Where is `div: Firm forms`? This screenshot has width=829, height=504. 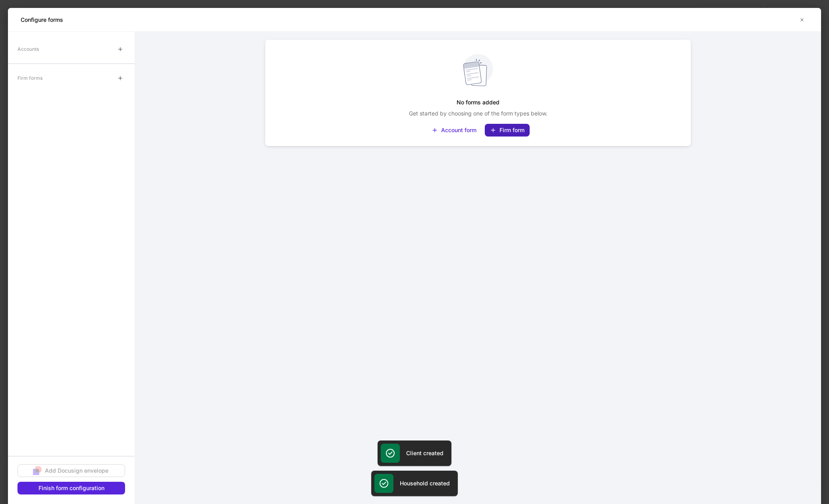
div: Firm forms is located at coordinates (30, 78).